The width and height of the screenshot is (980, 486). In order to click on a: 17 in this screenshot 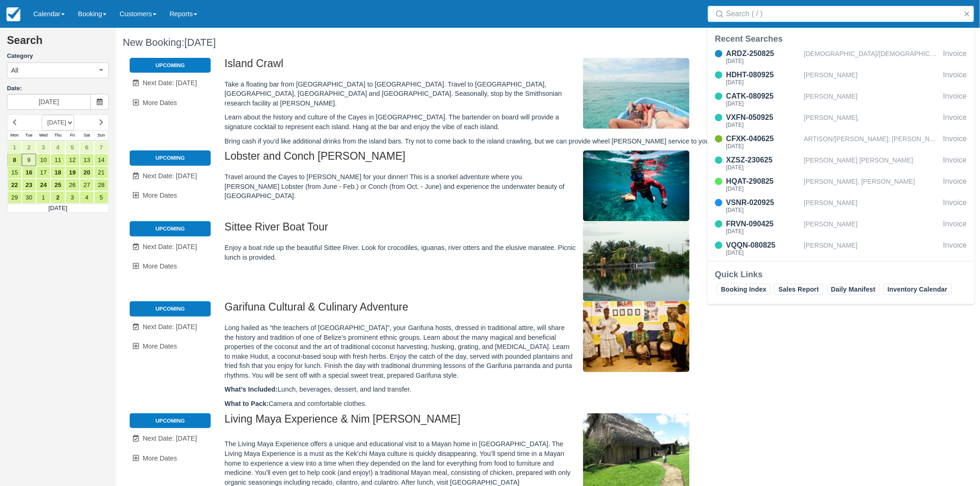, I will do `click(43, 173)`.